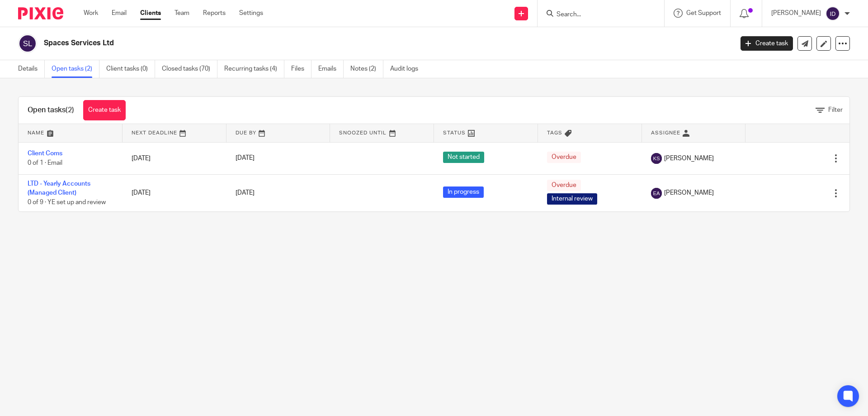 Image resolution: width=868 pixels, height=416 pixels. What do you see at coordinates (151, 13) in the screenshot?
I see `a: Clients` at bounding box center [151, 13].